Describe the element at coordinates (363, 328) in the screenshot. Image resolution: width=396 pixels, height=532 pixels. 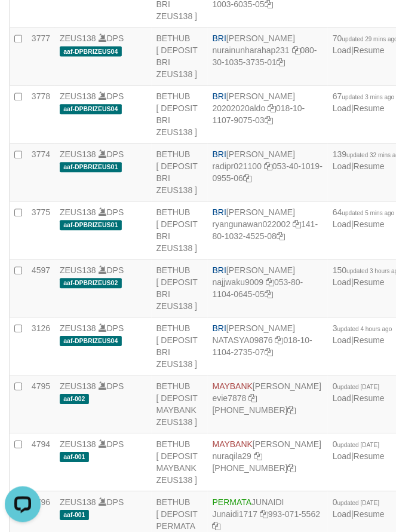
I see `span: 3` at that location.